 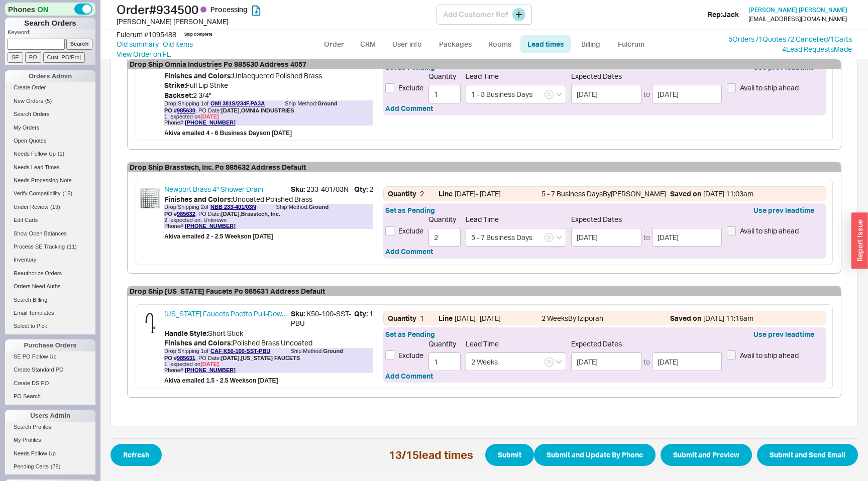 I want to click on button: Submit and Send Email, so click(x=807, y=455).